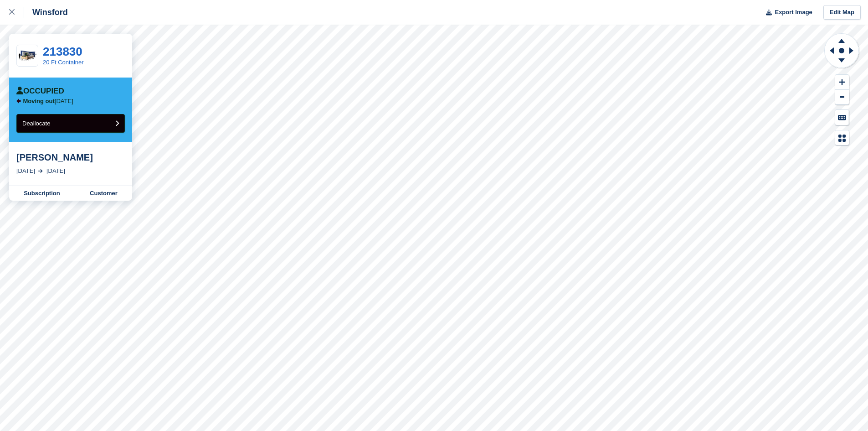 Image resolution: width=868 pixels, height=431 pixels. What do you see at coordinates (62, 51) in the screenshot?
I see `a: 213830` at bounding box center [62, 51].